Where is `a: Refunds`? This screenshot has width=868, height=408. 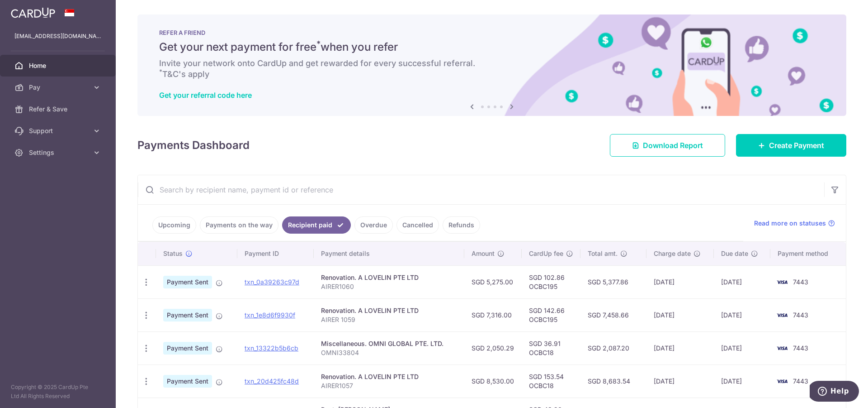 a: Refunds is located at coordinates (461, 225).